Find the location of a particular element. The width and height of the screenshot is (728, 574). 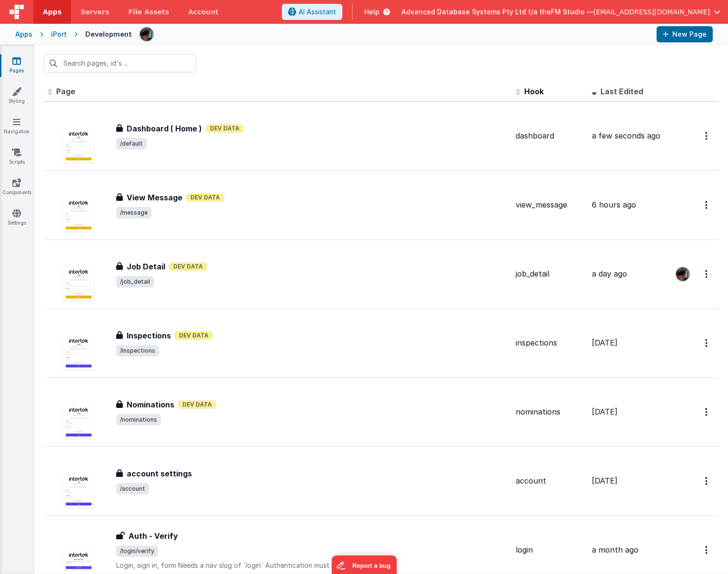

div: nominations is located at coordinates (550, 412).